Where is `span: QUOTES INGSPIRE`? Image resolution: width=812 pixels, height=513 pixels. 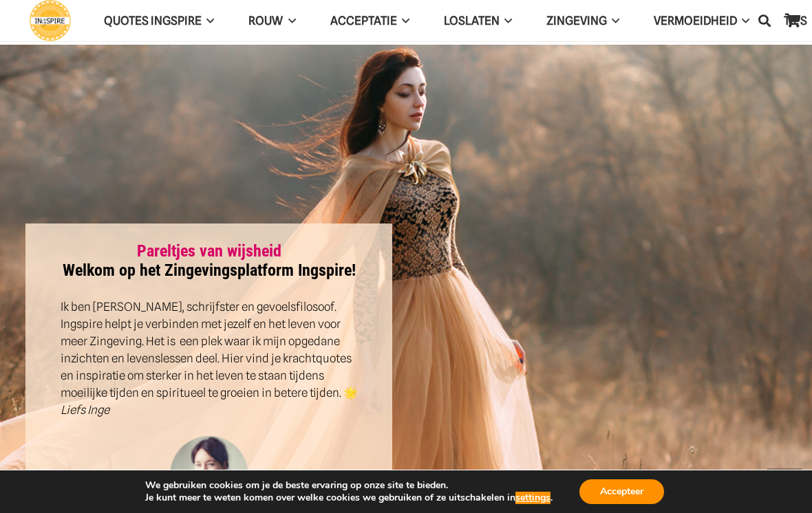 span: QUOTES INGSPIRE is located at coordinates (153, 21).